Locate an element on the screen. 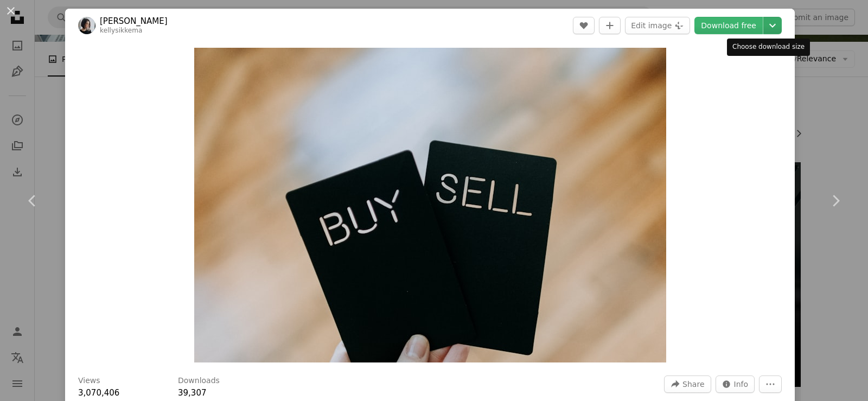 This screenshot has height=401, width=868. button: Edit image is located at coordinates (657, 26).